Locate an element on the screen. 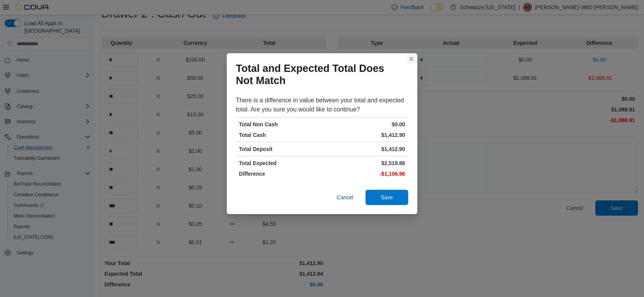 The height and width of the screenshot is (297, 644). p: Total Deposit is located at coordinates (280, 149).